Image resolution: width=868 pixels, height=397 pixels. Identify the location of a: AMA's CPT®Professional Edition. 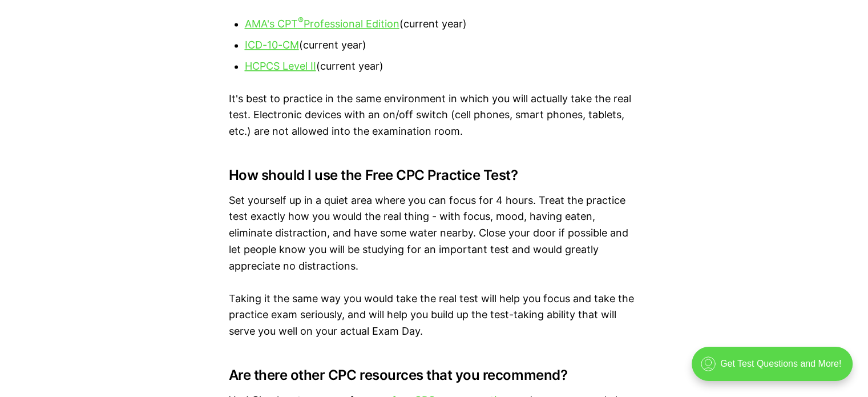
(322, 23).